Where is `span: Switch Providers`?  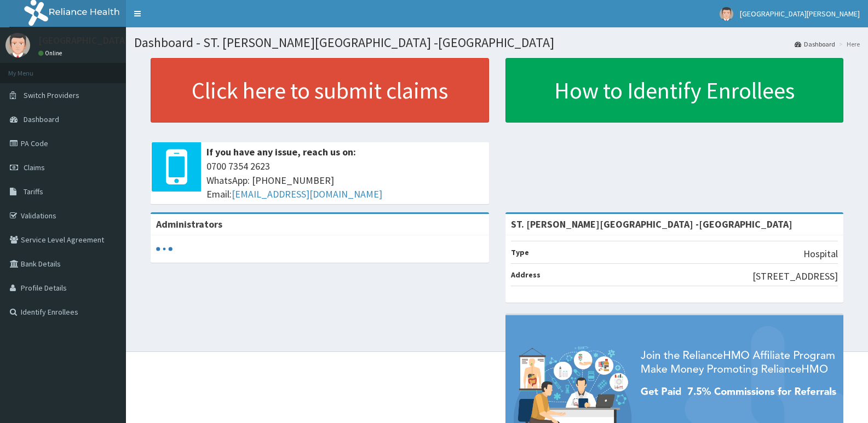 span: Switch Providers is located at coordinates (52, 96).